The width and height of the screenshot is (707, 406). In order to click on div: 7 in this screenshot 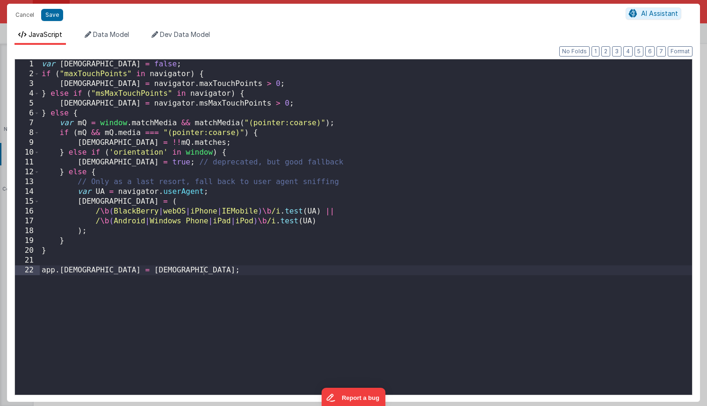, I will do `click(27, 123)`.